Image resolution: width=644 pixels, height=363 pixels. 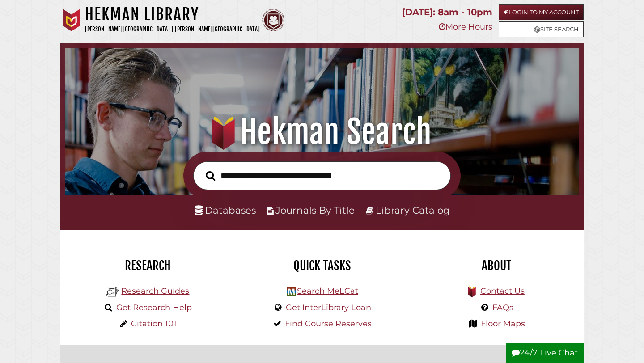 What do you see at coordinates (502, 307) in the screenshot?
I see `a: FAQs` at bounding box center [502, 307].